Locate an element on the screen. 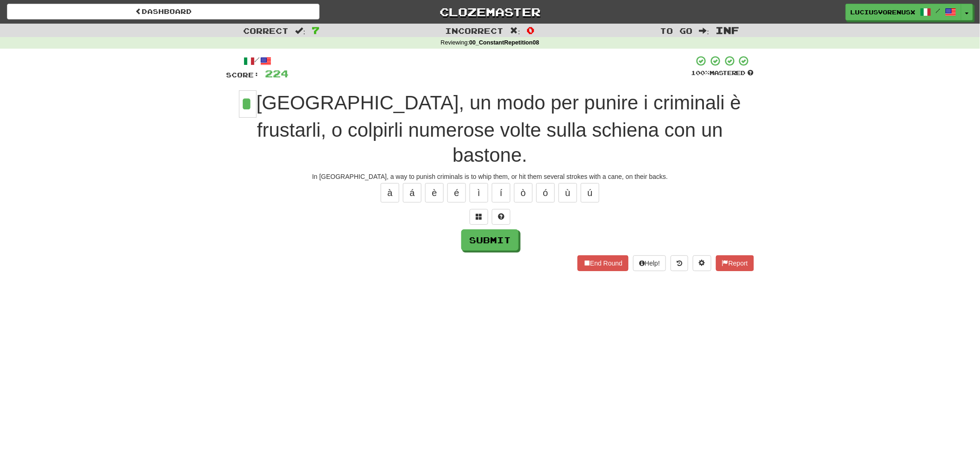 The width and height of the screenshot is (980, 469). button: Switch sentence to multiple choice alt+p is located at coordinates (479, 217).